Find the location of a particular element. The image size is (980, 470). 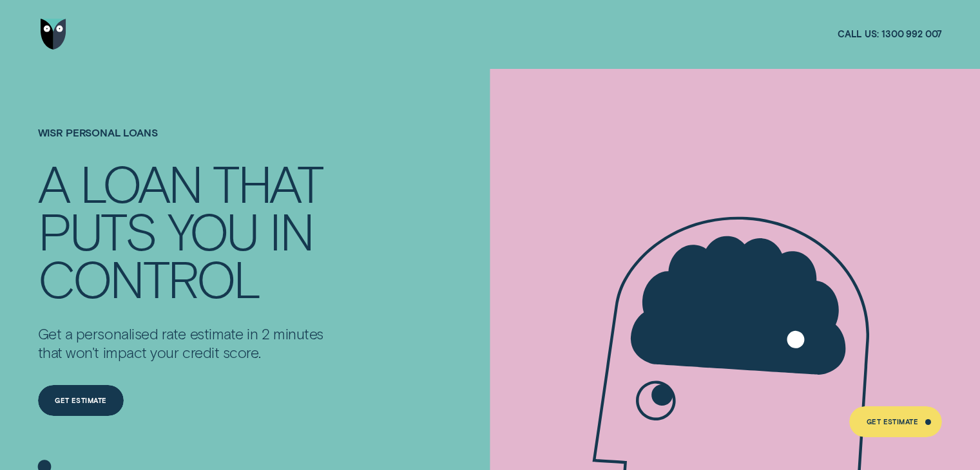

div: LOAN is located at coordinates (141, 182).